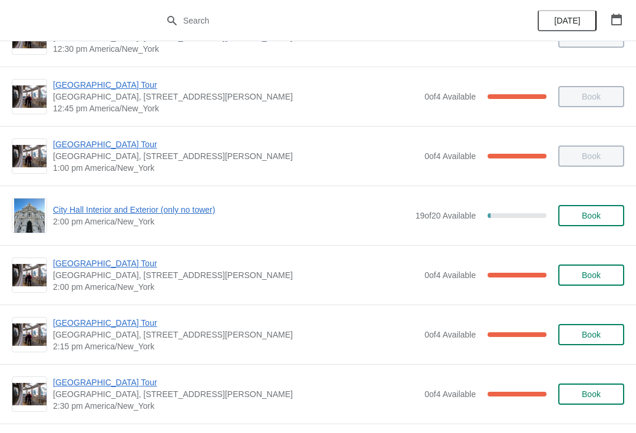  What do you see at coordinates (29, 215) in the screenshot?
I see `img: City Hall Interior and Exterior (only no tower) | | 2:00 pm America/New_York` at bounding box center [29, 215].